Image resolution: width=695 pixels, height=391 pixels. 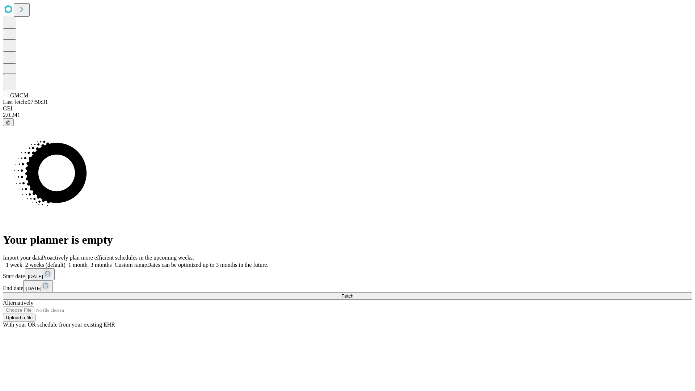 What do you see at coordinates (25, 102) in the screenshot?
I see `span: Last fetch: 07:50:31` at bounding box center [25, 102].